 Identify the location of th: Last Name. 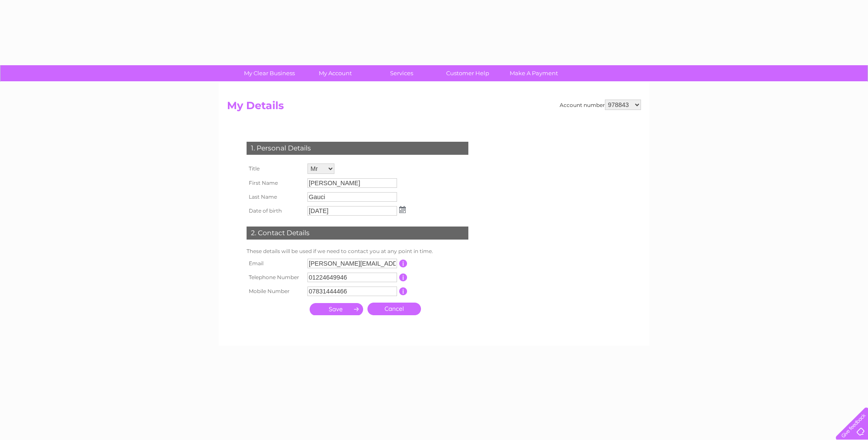
(275, 197).